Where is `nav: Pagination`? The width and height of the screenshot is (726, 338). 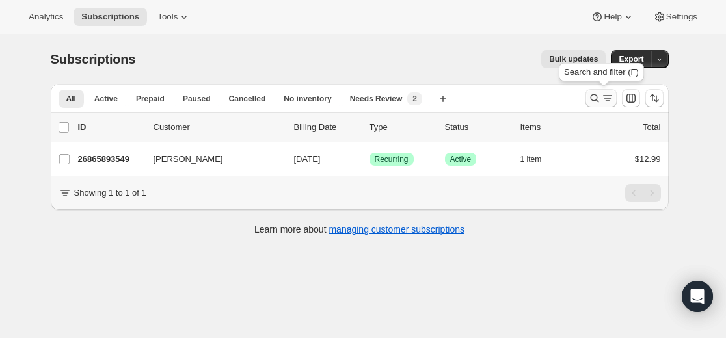 nav: Pagination is located at coordinates (643, 193).